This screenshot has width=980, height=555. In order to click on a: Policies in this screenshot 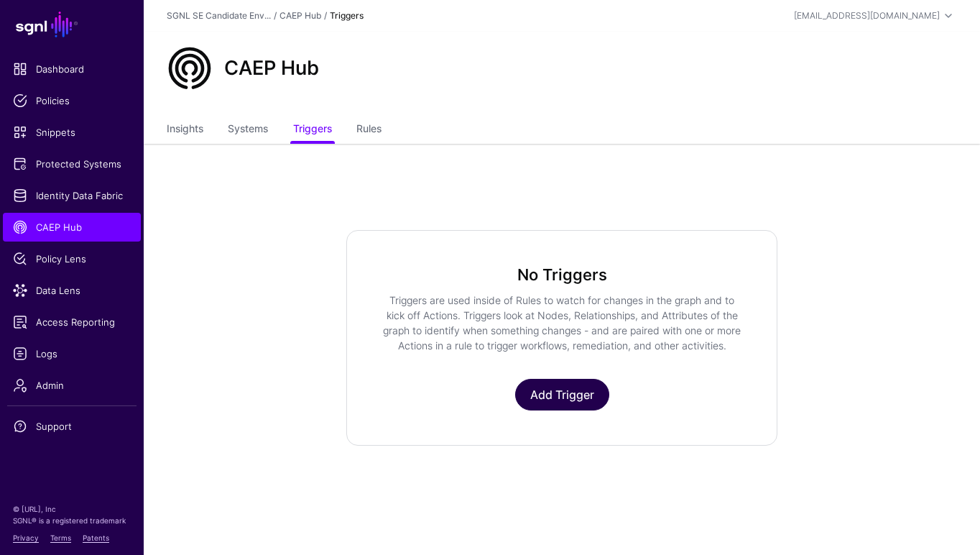, I will do `click(72, 101)`.